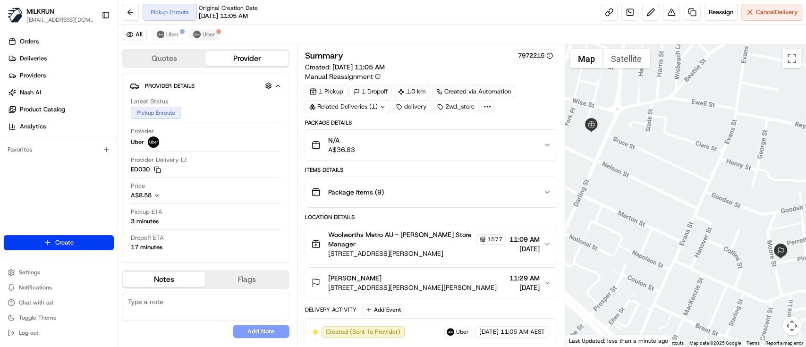  I want to click on span: Provider, so click(142, 131).